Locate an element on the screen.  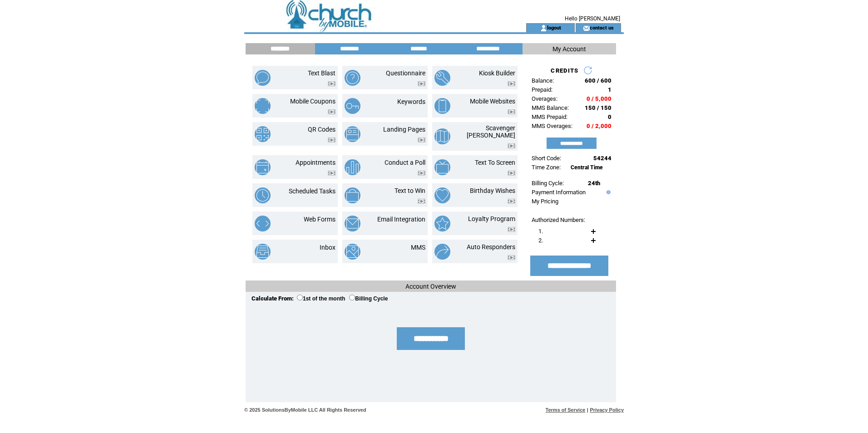
input: 1st of the month is located at coordinates (299, 297).